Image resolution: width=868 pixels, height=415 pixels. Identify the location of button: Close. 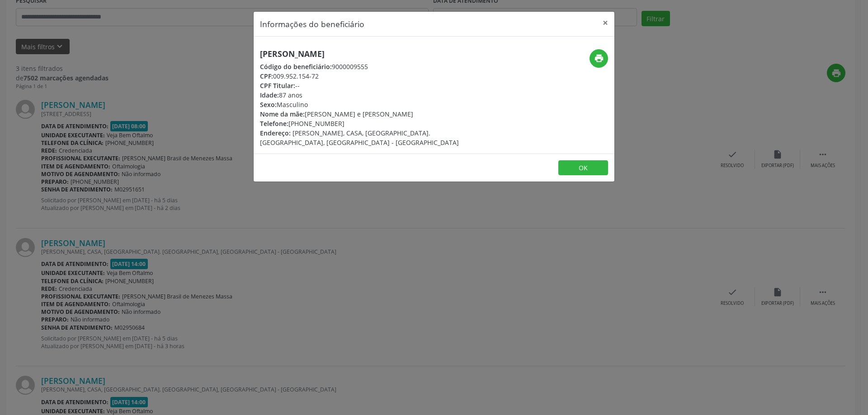
(606, 22).